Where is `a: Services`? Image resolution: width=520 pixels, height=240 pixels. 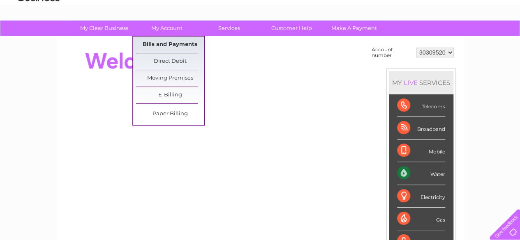 a: Services is located at coordinates (229, 28).